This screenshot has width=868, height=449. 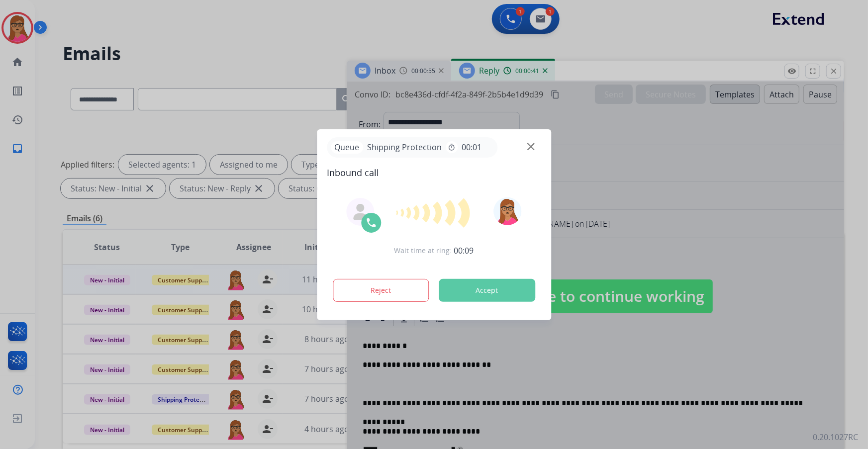 What do you see at coordinates (471, 147) in the screenshot?
I see `span: 00:01` at bounding box center [471, 147].